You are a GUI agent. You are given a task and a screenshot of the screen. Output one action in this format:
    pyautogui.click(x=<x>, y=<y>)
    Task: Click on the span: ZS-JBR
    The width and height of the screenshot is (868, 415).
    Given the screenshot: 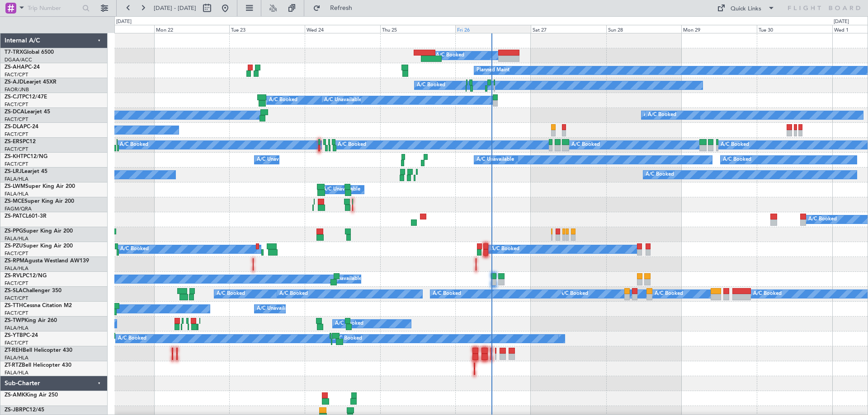 What is the action you would take?
    pyautogui.click(x=14, y=410)
    